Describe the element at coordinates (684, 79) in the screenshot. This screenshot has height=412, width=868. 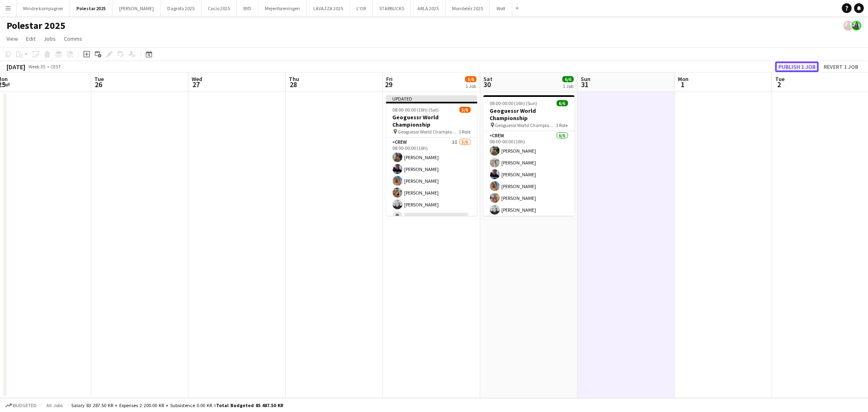
I see `span: Mon` at that location.